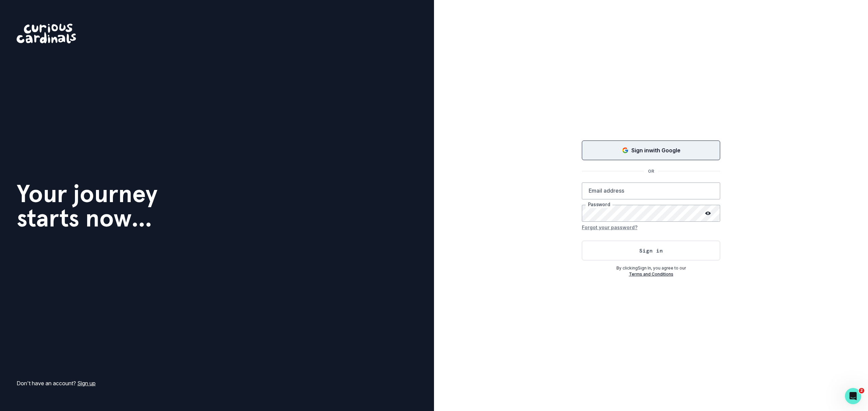 This screenshot has width=868, height=411. What do you see at coordinates (651, 150) in the screenshot?
I see `button: Sign in with Google (GSuite)` at bounding box center [651, 150].